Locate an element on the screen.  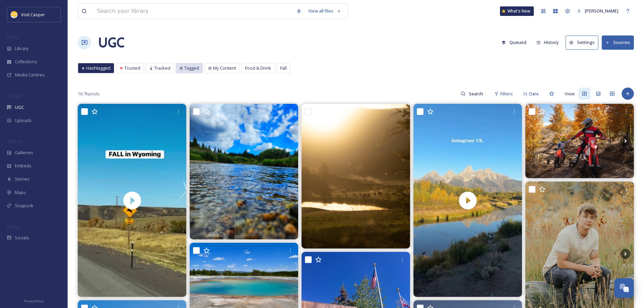
span: View: is located at coordinates (569, 94).